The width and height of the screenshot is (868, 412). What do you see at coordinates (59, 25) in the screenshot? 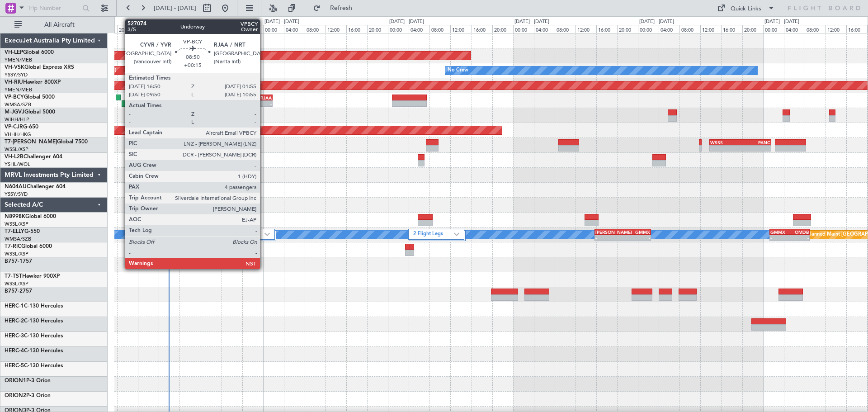
I see `span: All Aircraft` at bounding box center [59, 25].